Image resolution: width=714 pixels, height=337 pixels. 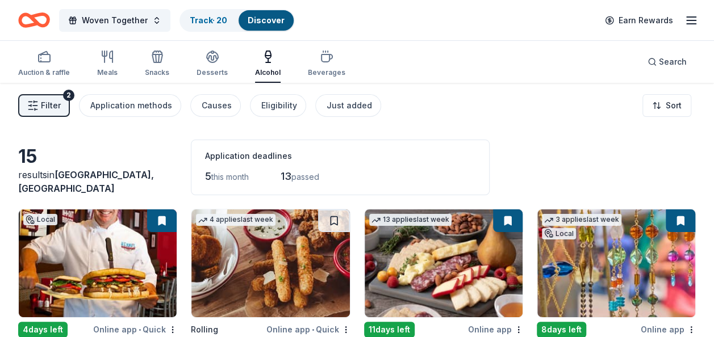 What do you see at coordinates (410, 220) in the screenshot?
I see `div: 13 applies last week` at bounding box center [410, 220].